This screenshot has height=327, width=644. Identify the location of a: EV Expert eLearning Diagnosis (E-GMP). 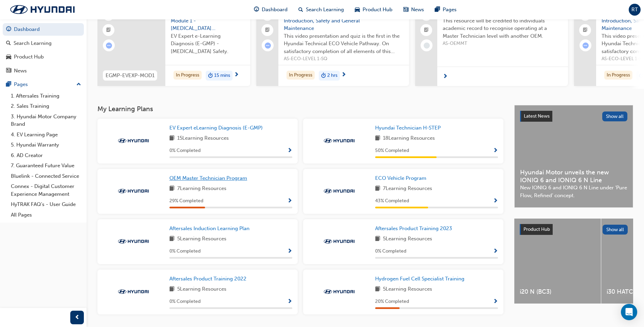
(217, 128).